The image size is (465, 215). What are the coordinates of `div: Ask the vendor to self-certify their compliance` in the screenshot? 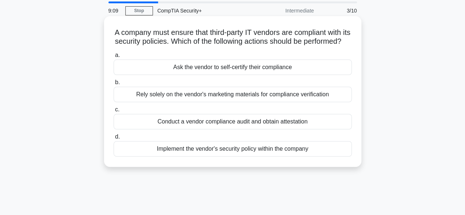 It's located at (232, 67).